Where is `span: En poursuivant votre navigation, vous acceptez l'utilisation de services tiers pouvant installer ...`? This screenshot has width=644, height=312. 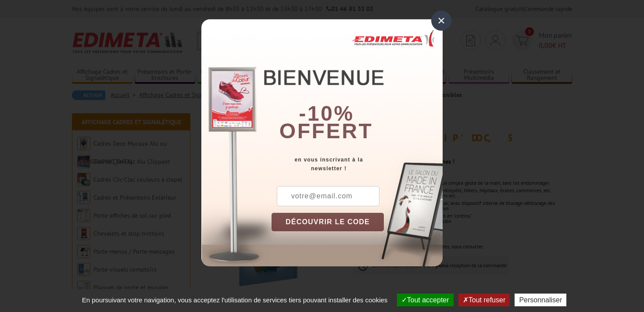
span: En poursuivant votre navigation, vous acceptez l'utilisation de services tiers pouvant installer ... is located at coordinates (234, 300).